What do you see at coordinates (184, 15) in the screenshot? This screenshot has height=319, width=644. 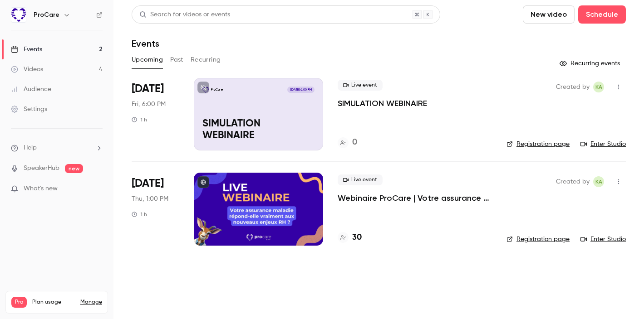 I see `div: Search for videos or events` at bounding box center [184, 15].